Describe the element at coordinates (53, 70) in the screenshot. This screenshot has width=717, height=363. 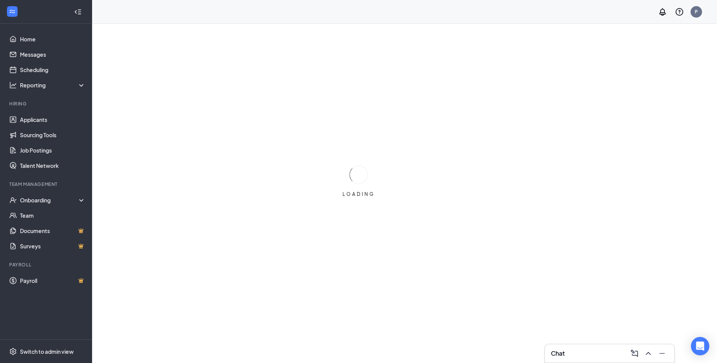
I see `a: Scheduling` at that location.